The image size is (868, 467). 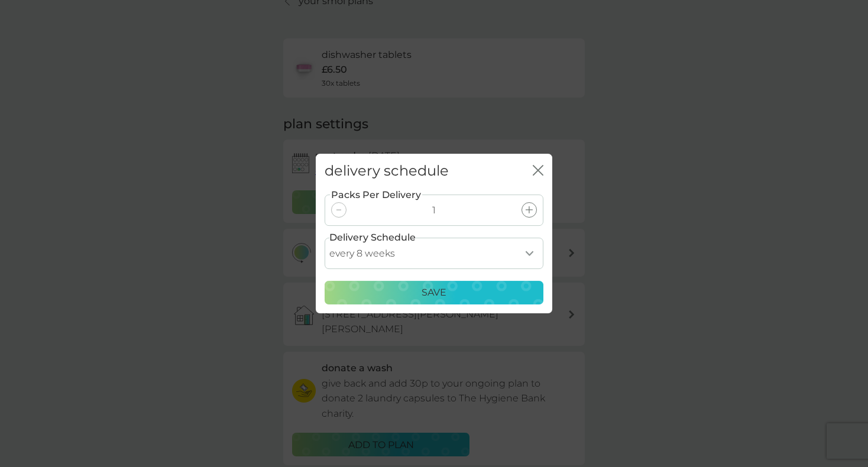 What do you see at coordinates (539, 171) in the screenshot?
I see `button: close` at bounding box center [539, 171].